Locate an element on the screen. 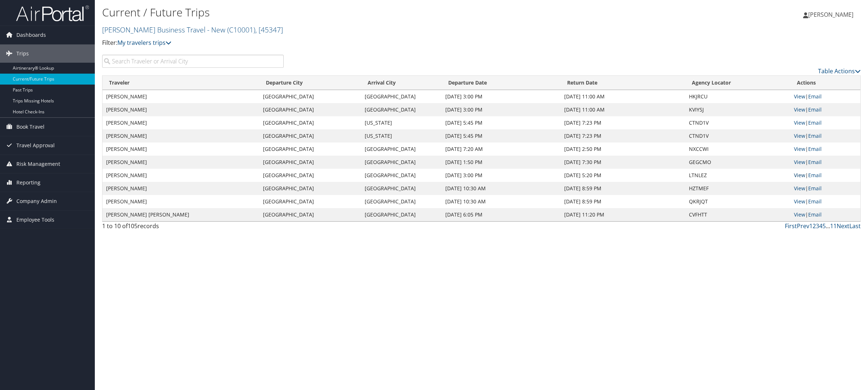  span: Book Travel is located at coordinates (30, 127).